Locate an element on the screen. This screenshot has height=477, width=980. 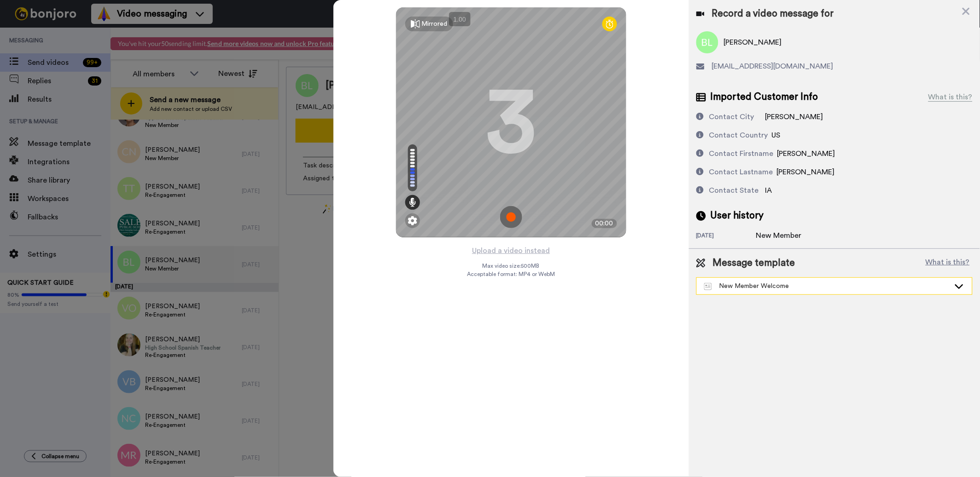
span: Message template is located at coordinates (753, 263).